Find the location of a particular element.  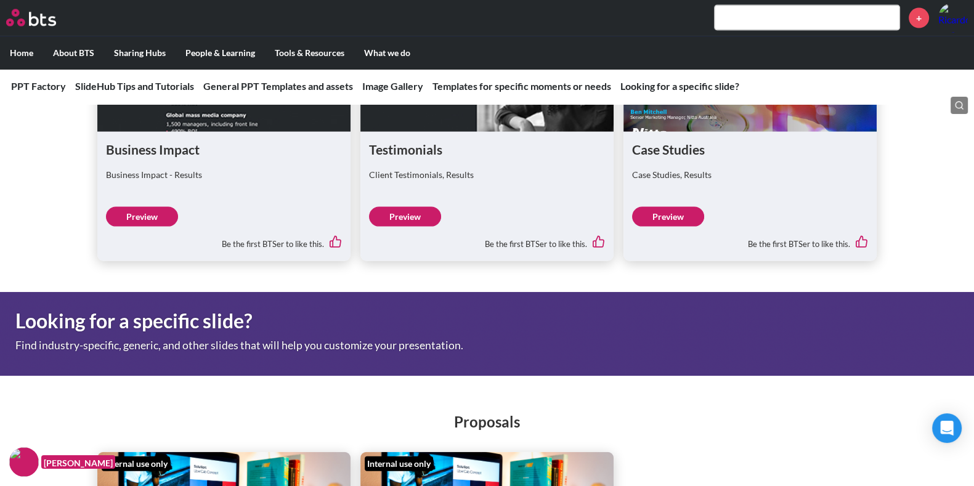

label: People & Learning is located at coordinates (220, 53).